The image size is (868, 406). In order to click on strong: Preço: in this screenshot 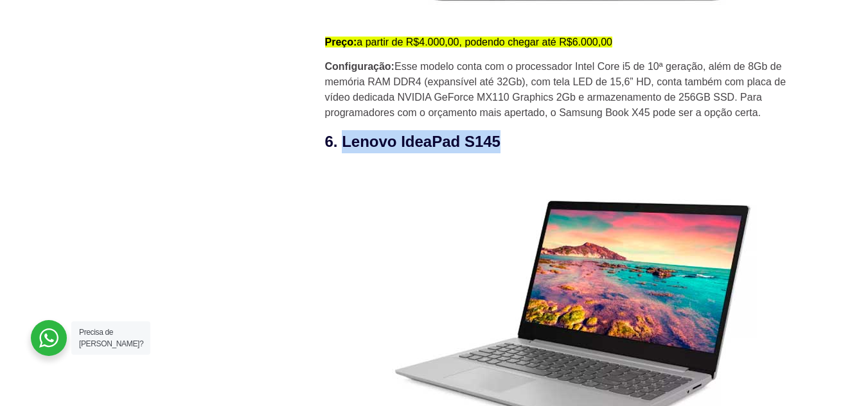, I will do `click(341, 42)`.